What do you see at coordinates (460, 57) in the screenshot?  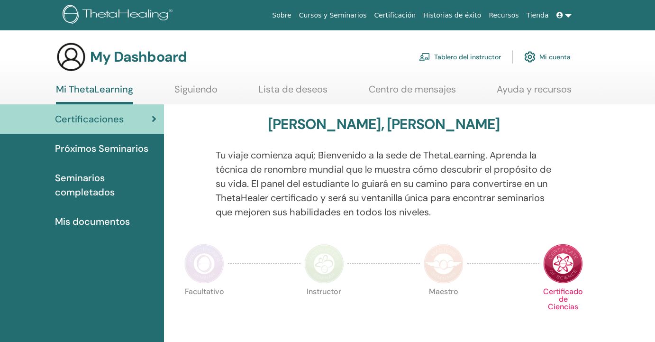 I see `a: Tablero del instructor` at bounding box center [460, 57].